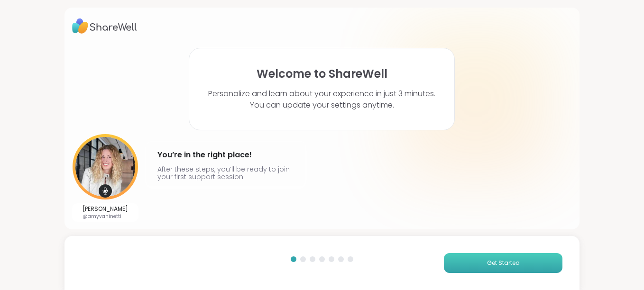 The width and height of the screenshot is (644, 290). I want to click on h4: You’re in the right place!, so click(226, 155).